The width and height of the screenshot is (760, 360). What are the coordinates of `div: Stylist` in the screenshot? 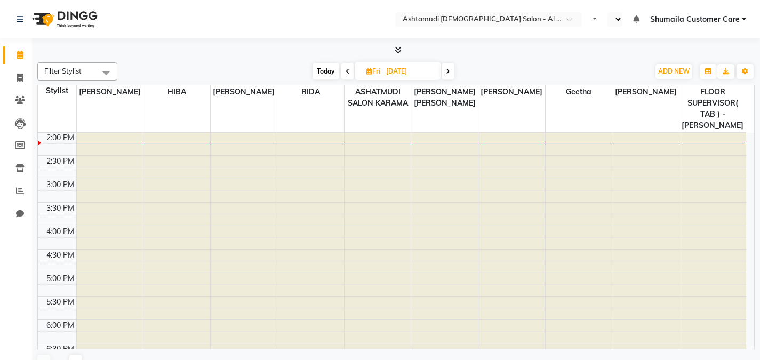 It's located at (57, 91).